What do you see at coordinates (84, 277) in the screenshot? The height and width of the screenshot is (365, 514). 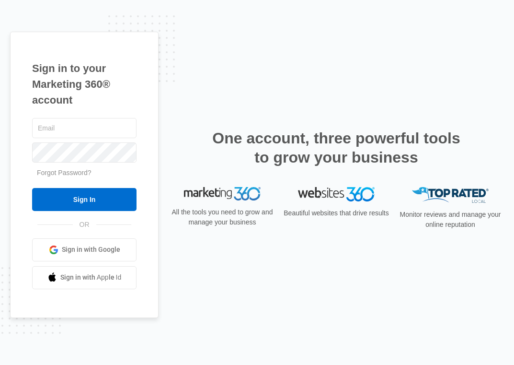 I see `a: Sign in with Apple Id` at bounding box center [84, 277].